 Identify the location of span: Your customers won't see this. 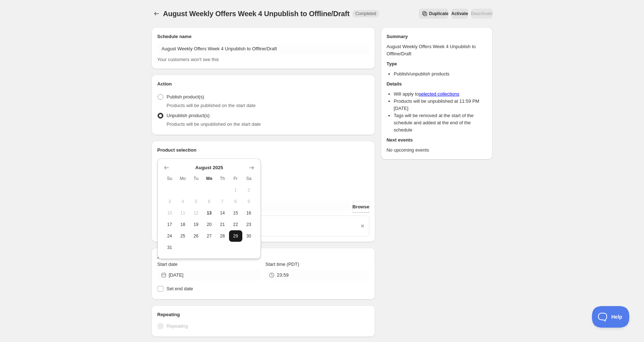
(188, 59).